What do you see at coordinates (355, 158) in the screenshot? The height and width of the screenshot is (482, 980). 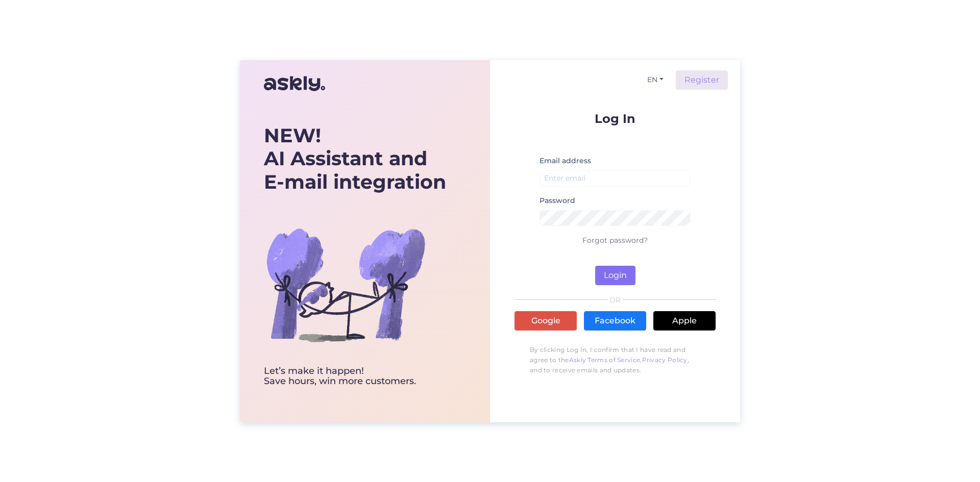 I see `div: AI Assistant and E-mail integration` at bounding box center [355, 158].